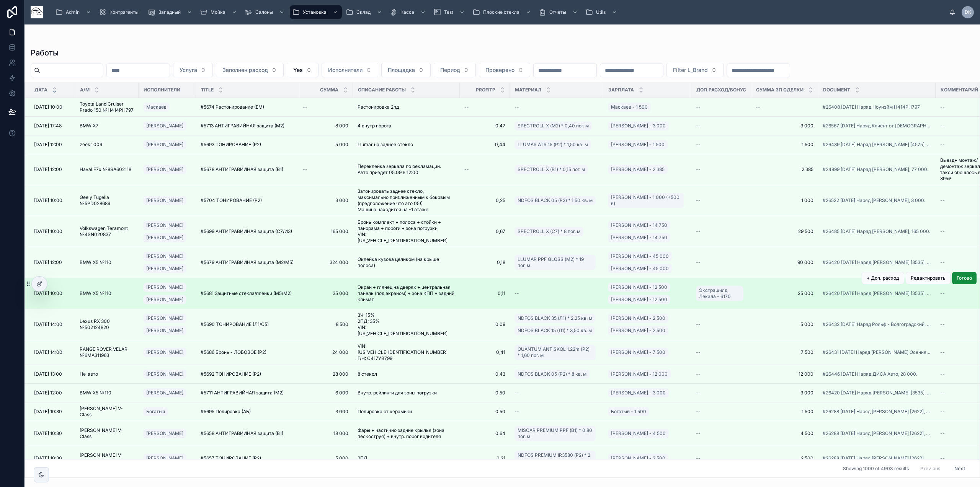  I want to click on span: Проверено, so click(500, 70).